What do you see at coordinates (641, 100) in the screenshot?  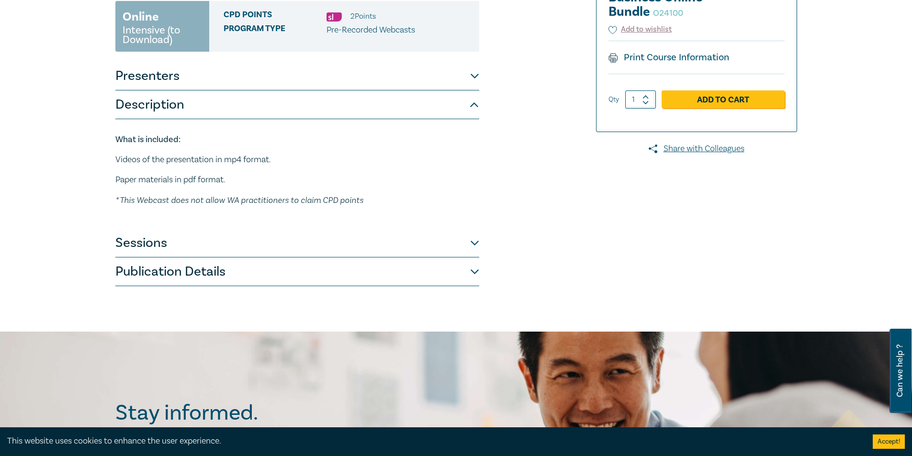 I see `input: 1` at bounding box center [641, 100].